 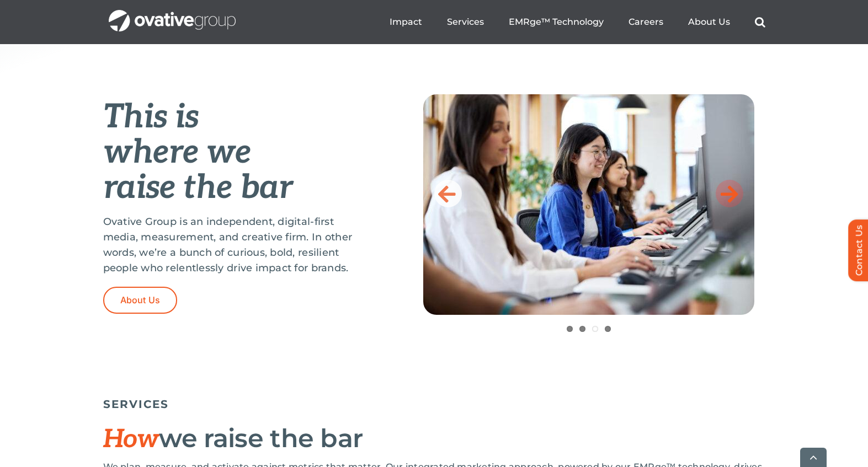 What do you see at coordinates (595, 329) in the screenshot?
I see `a: 3` at bounding box center [595, 329].